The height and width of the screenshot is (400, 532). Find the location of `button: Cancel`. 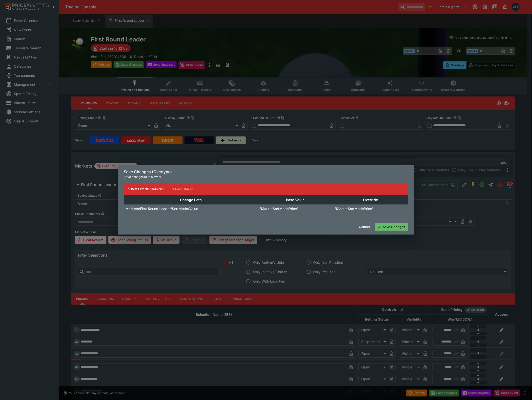

button: Cancel is located at coordinates (364, 227).